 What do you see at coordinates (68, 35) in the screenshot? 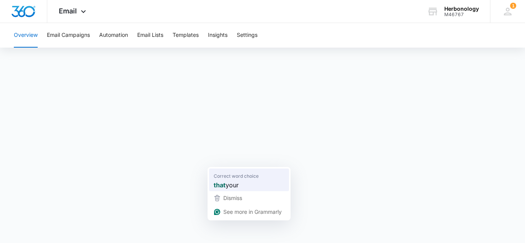
I see `button: Email Campaigns` at bounding box center [68, 35].